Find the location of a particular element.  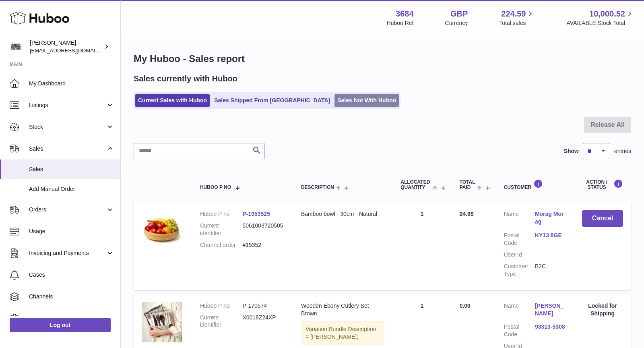

span: Description is located at coordinates (318, 187).